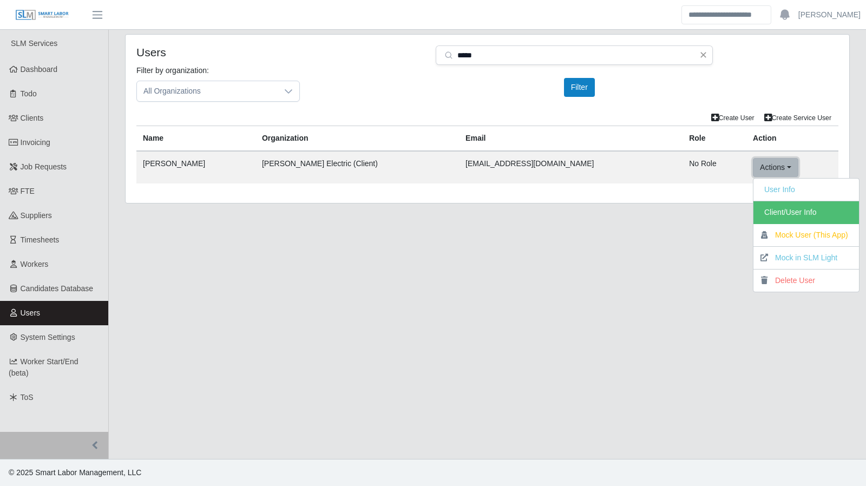  Describe the element at coordinates (714, 139) in the screenshot. I see `th: Role` at that location.